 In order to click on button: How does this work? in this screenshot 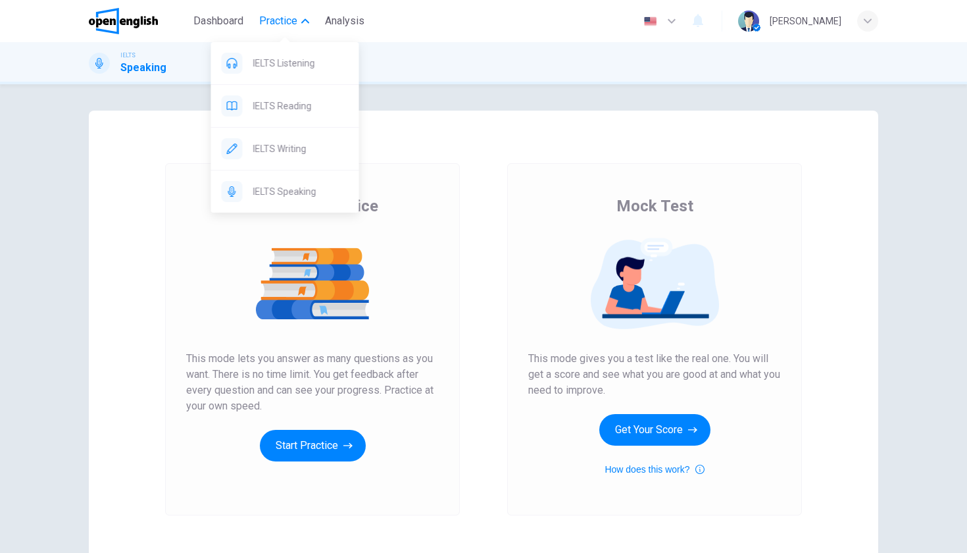, I will do `click(654, 469)`.